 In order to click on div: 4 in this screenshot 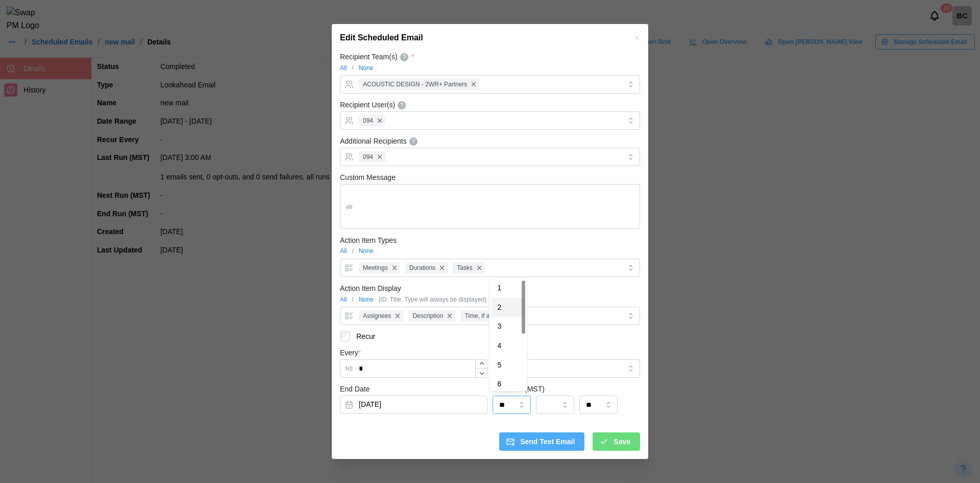, I will do `click(508, 346)`.